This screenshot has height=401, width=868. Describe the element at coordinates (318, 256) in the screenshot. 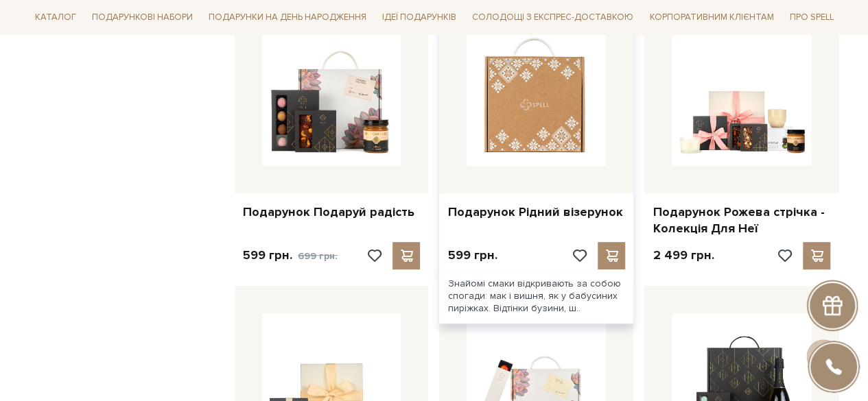

I see `span: 699 грн.` at that location.